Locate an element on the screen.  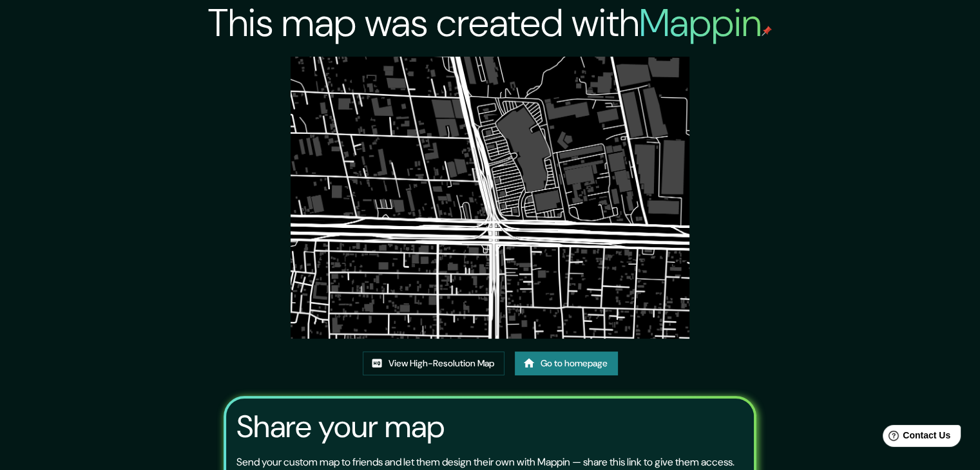
img: mappin-pin is located at coordinates (767, 31).